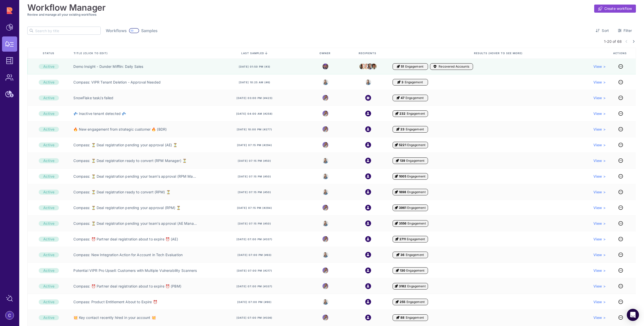 The image size is (644, 326). I want to click on span: 232, so click(402, 114).